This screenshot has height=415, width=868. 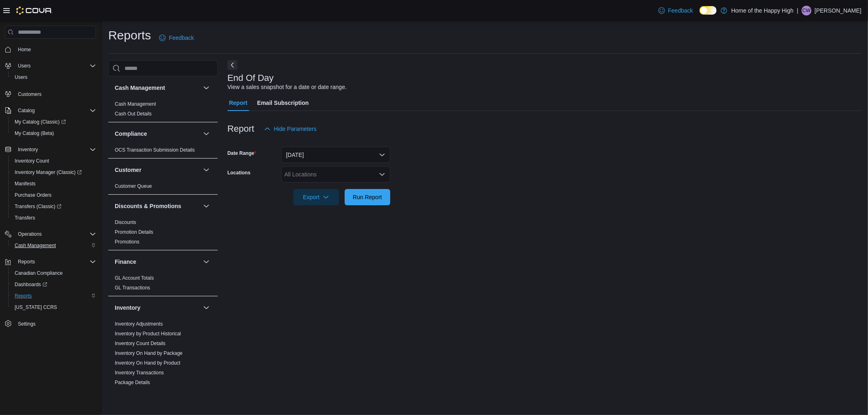 What do you see at coordinates (26, 111) in the screenshot?
I see `button: Catalog` at bounding box center [26, 111].